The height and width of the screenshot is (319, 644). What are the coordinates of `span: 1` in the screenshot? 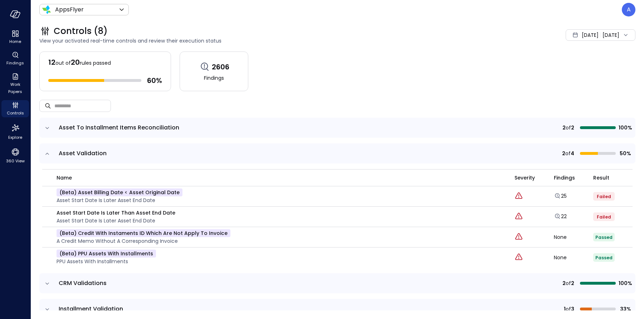 It's located at (564, 309).